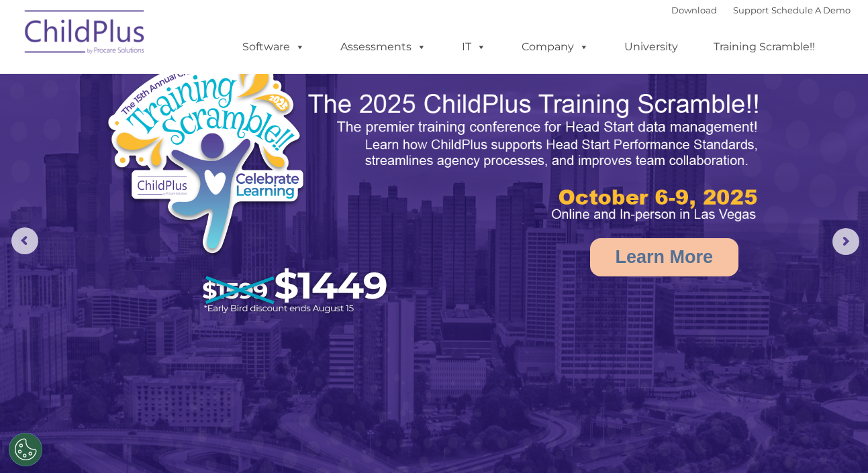 The width and height of the screenshot is (868, 473). Describe the element at coordinates (695, 10) in the screenshot. I see `a: Download` at that location.